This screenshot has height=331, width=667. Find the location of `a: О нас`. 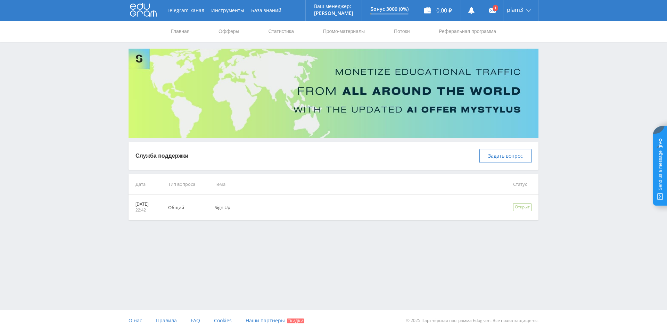

a: О нас is located at coordinates (135, 320).